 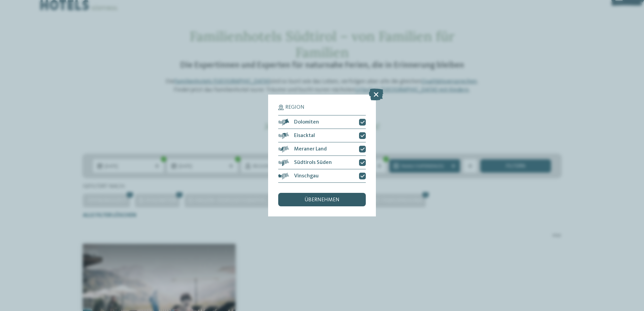 What do you see at coordinates (313, 163) in the screenshot?
I see `span: Südtirols Süden` at bounding box center [313, 163].